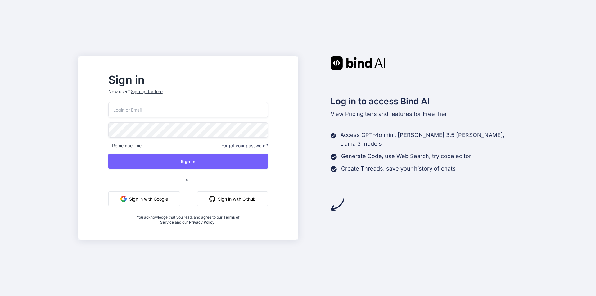  I want to click on span: or, so click(188, 179).